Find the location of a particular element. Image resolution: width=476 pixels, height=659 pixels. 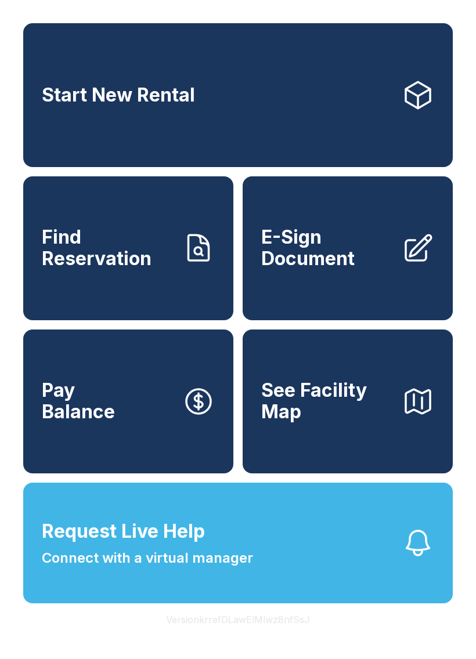

span: Connect with a virtual manager is located at coordinates (147, 558).